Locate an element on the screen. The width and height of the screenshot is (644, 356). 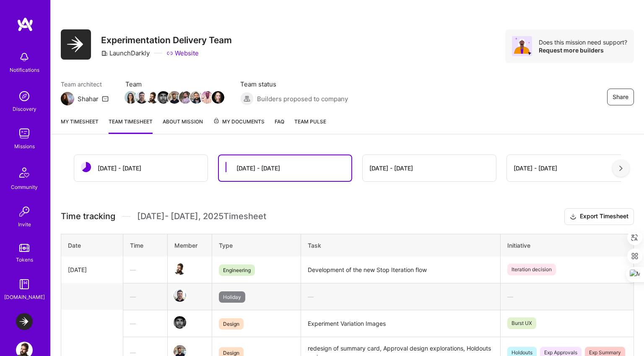
i: icon Download is located at coordinates (573, 217).